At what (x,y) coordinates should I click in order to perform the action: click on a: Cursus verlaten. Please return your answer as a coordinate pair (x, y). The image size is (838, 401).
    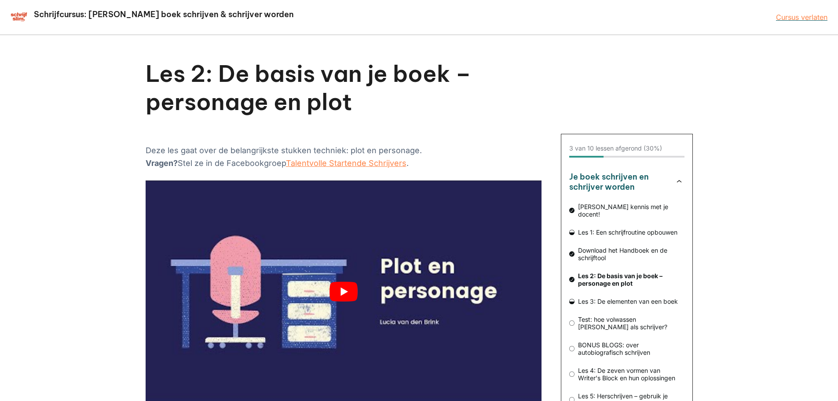
    Looking at the image, I should click on (801, 17).